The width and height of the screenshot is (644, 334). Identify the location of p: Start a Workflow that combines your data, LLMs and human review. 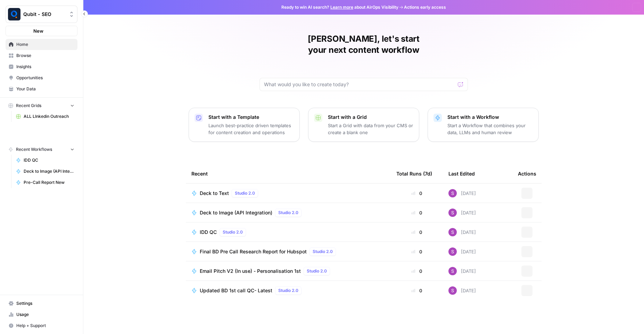
(490, 129).